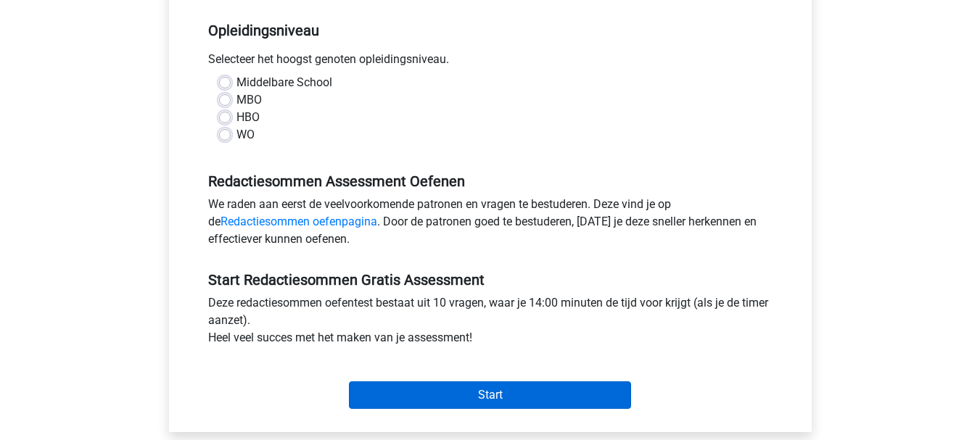 This screenshot has width=980, height=440. What do you see at coordinates (491, 31) in the screenshot?
I see `h5: Opleidingsniveau` at bounding box center [491, 31].